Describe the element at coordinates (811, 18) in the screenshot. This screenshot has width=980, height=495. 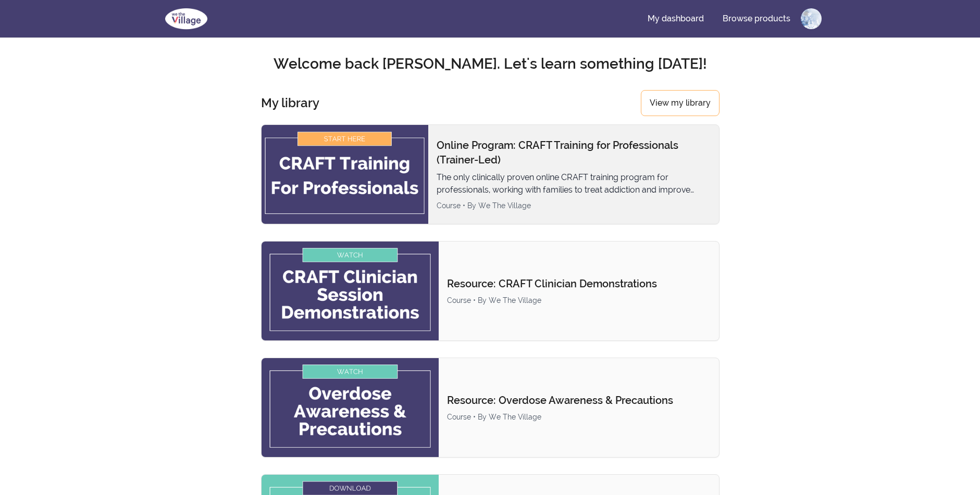
I see `button: Profile image for Marcie Francis-Morphew` at that location.